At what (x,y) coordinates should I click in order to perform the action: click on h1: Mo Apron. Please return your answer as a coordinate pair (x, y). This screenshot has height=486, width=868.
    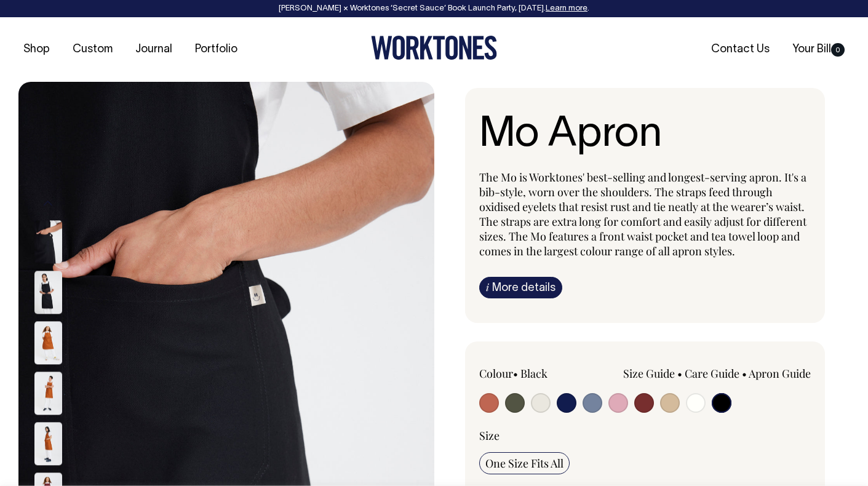
    Looking at the image, I should click on (646, 136).